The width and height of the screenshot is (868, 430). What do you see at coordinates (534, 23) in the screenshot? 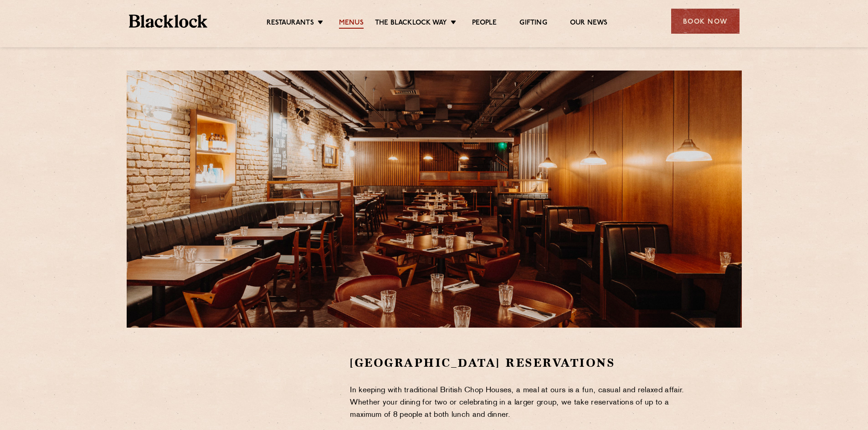
I see `a: Gifting` at bounding box center [534, 23].